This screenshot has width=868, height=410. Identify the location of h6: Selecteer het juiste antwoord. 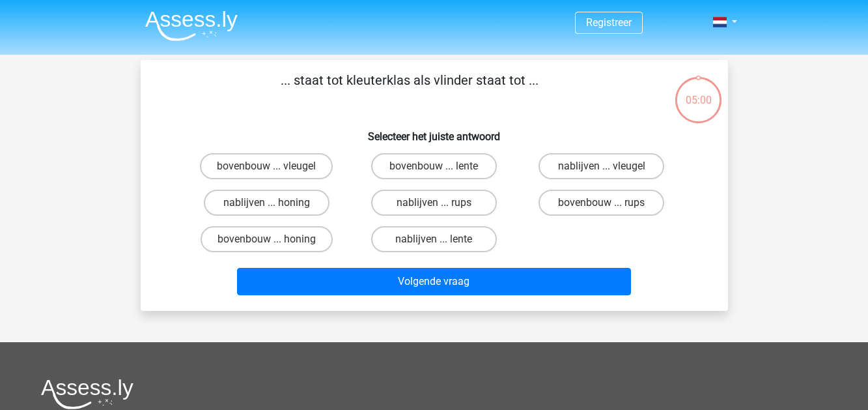
(434, 131).